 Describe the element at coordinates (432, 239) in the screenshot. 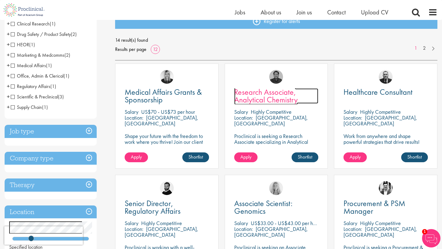

I see `img: Chatbot` at that location.